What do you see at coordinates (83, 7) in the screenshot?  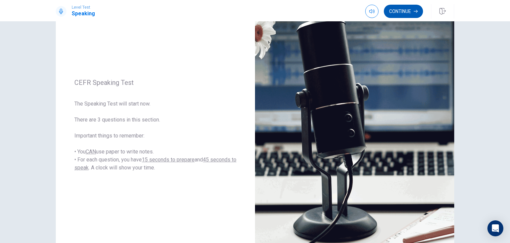 I see `span: Level Test` at bounding box center [83, 7].